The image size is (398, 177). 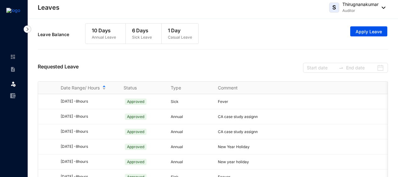 What do you see at coordinates (80, 88) in the screenshot?
I see `span: Date Range/ Hours` at bounding box center [80, 88].